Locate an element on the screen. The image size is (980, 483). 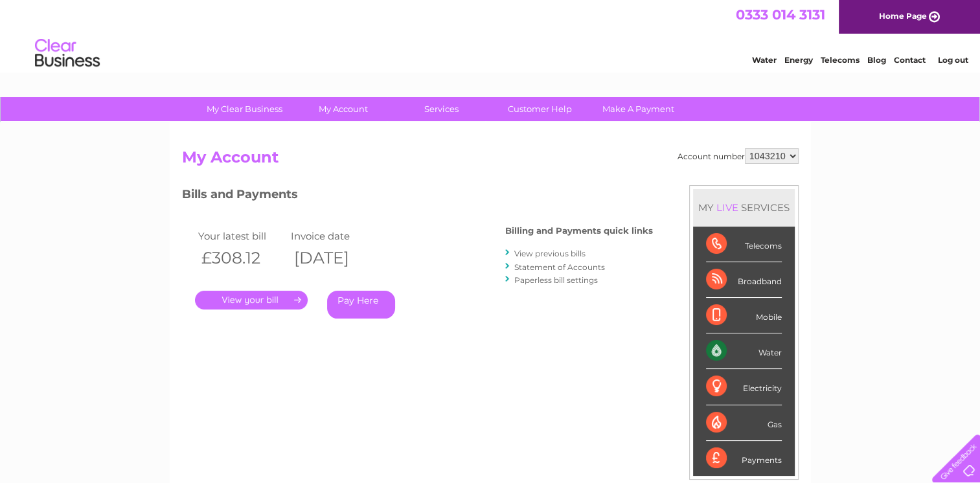
div: Gas is located at coordinates (743, 423).